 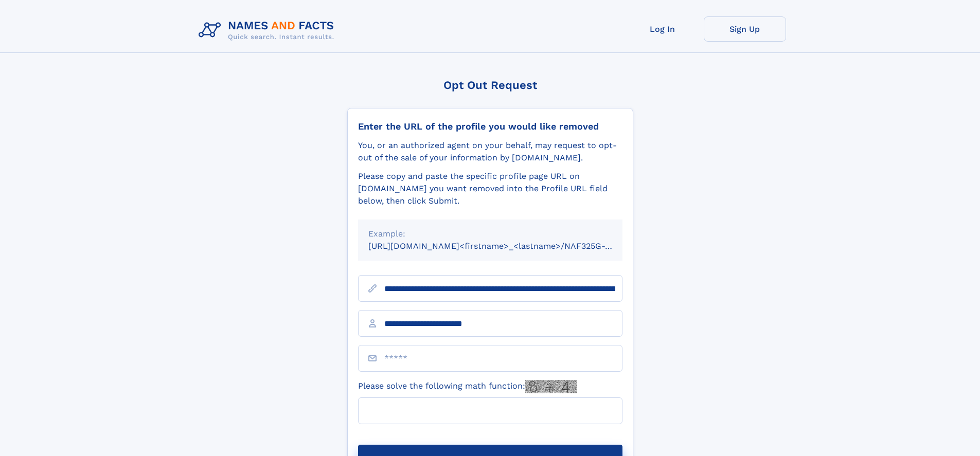 I want to click on div: Example:, so click(x=490, y=234).